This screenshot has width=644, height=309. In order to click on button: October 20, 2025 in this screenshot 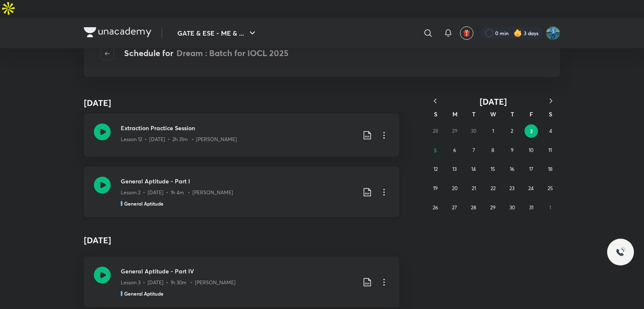, I will do `click(454, 188)`.